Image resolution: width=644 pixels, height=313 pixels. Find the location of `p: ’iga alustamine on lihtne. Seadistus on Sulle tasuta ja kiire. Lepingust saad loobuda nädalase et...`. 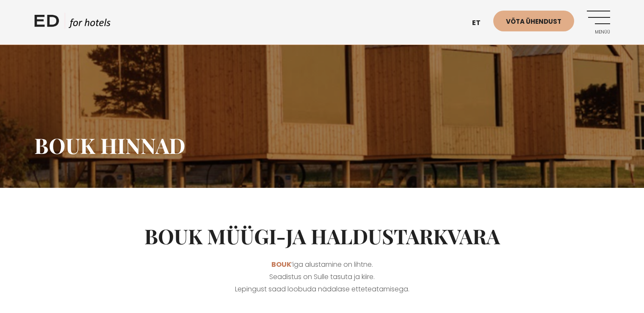

p: ’iga alustamine on lihtne. Seadistus on Sulle tasuta ja kiire. Lepingust saad loobuda nädalase et... is located at coordinates (323, 277).